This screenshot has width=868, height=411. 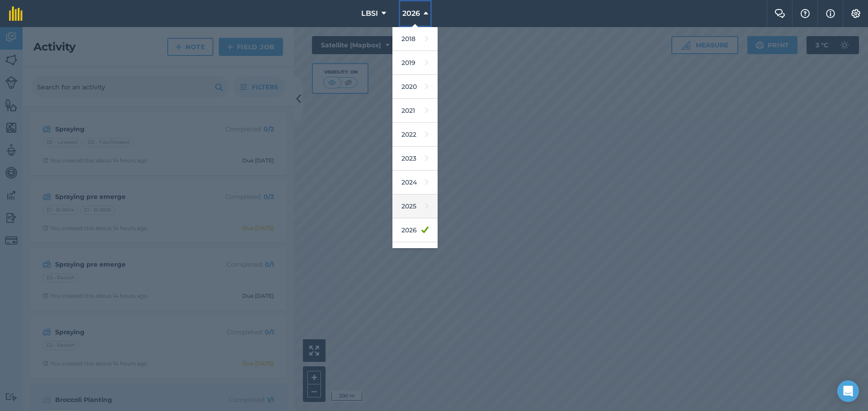 What do you see at coordinates (415, 62) in the screenshot?
I see `a: 2019` at bounding box center [415, 62].